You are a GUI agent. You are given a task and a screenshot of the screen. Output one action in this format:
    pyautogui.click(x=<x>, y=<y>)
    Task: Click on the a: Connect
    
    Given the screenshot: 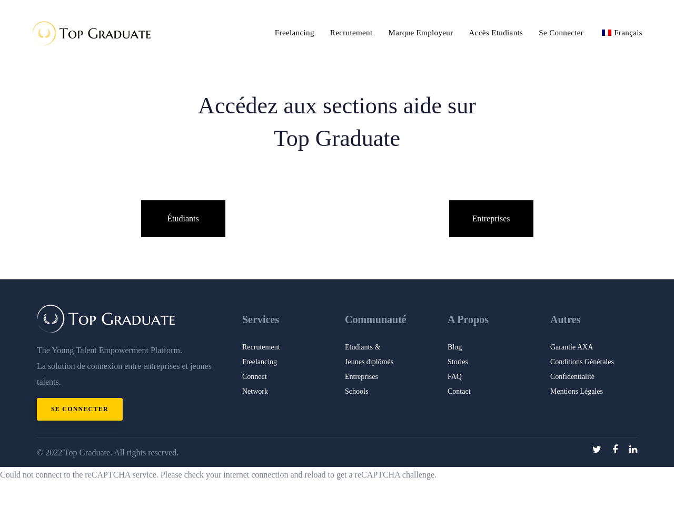 What is the action you would take?
    pyautogui.click(x=286, y=377)
    